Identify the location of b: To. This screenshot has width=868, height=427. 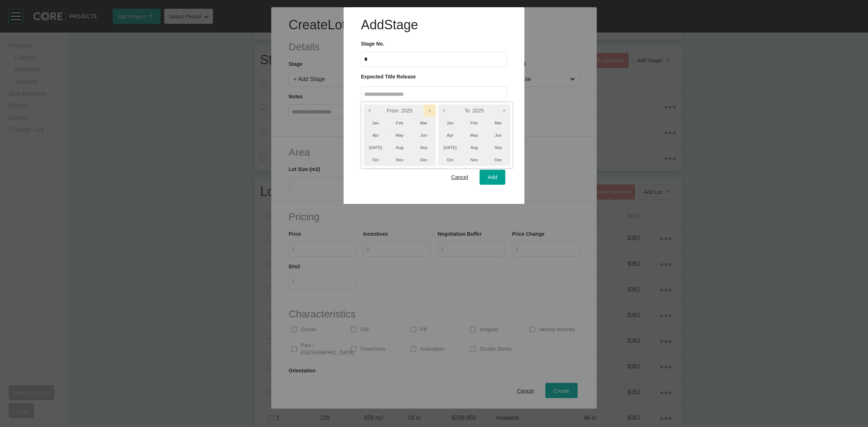
(467, 111).